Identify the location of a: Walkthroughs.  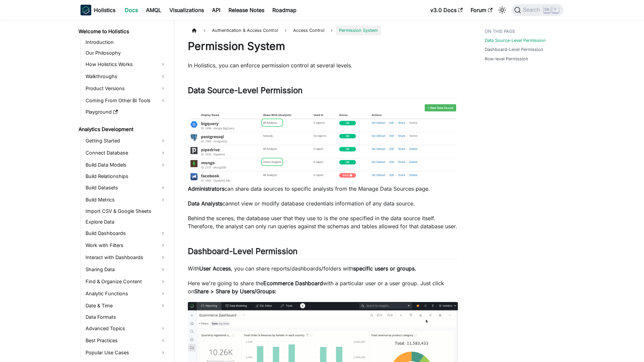
(126, 76).